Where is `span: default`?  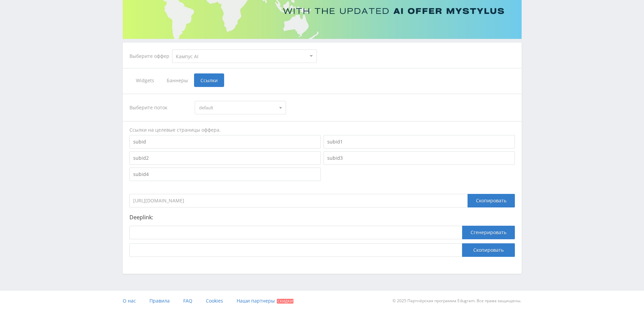
span: default is located at coordinates (237, 107).